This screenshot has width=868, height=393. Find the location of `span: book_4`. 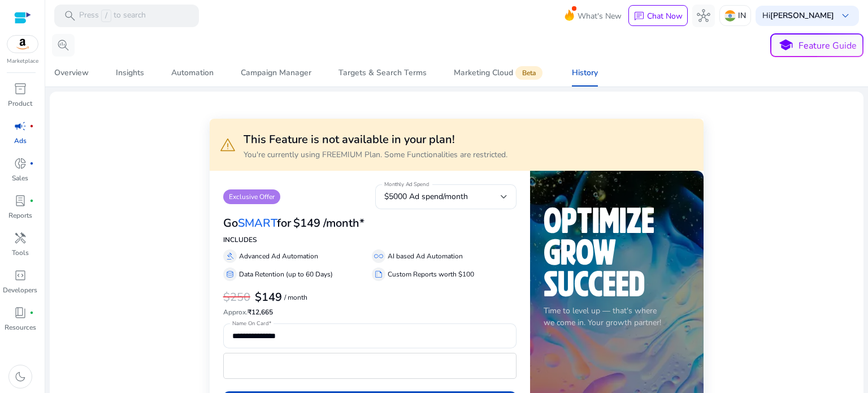

span: book_4 is located at coordinates (20, 312).